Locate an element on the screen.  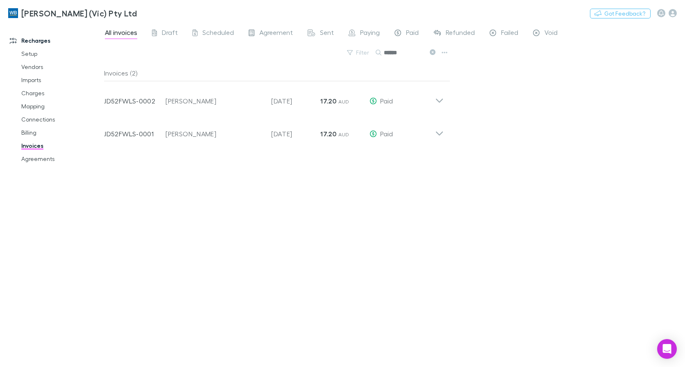
span: Scheduled is located at coordinates (218, 34).